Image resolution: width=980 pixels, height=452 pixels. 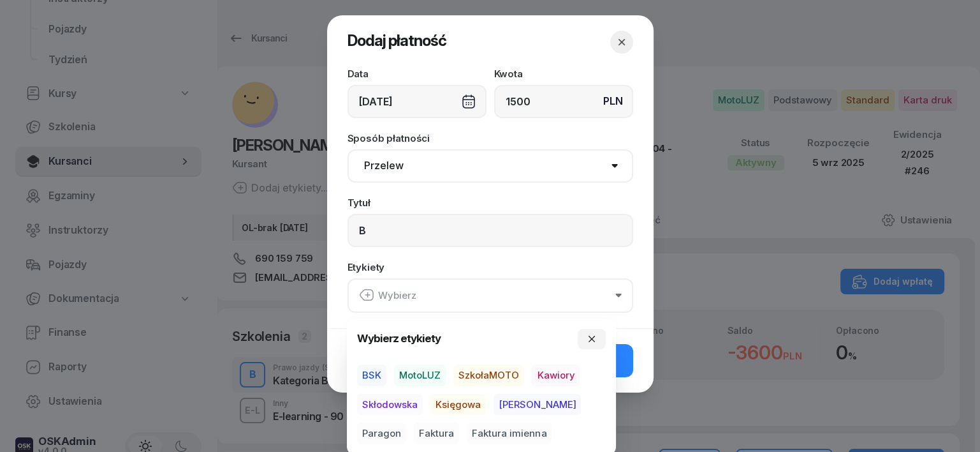 I want to click on button: Wybierz, so click(x=491, y=296).